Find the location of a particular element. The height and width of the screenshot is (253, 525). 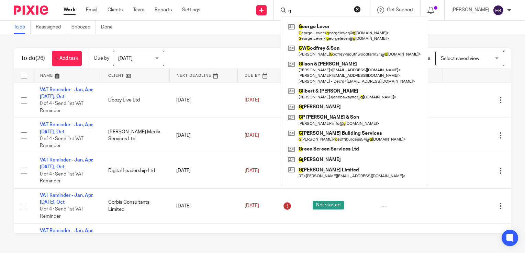

a: Snoozed is located at coordinates (83, 27).